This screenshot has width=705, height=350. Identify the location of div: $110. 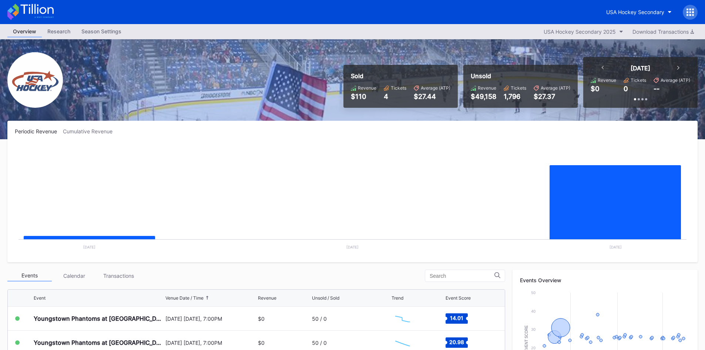
(363, 96).